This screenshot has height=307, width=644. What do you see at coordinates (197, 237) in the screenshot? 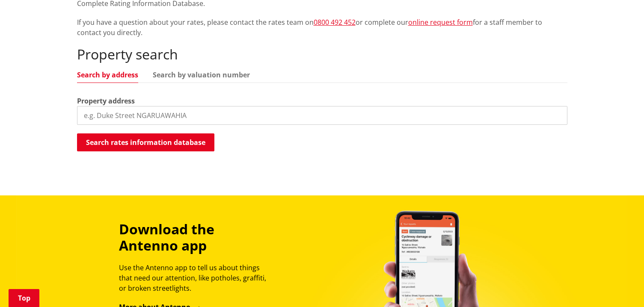
I see `h3: Download the Antenno app` at bounding box center [197, 237].